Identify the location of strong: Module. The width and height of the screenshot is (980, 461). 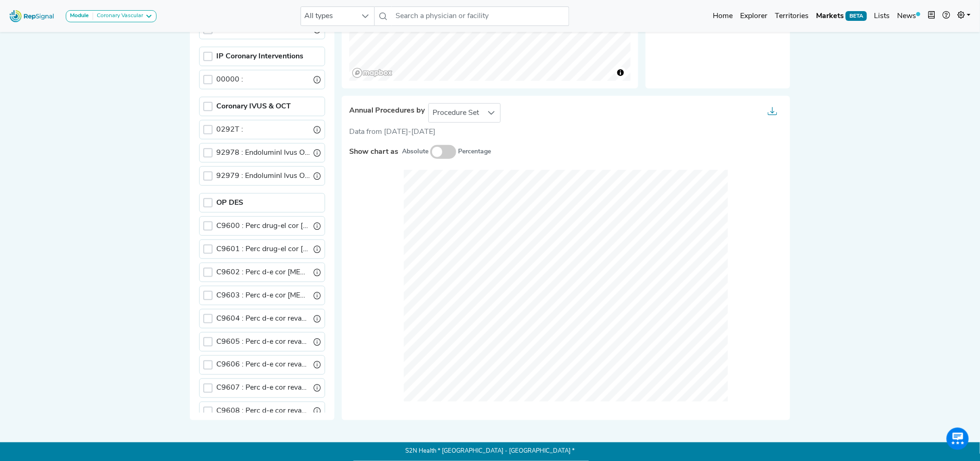
(79, 16).